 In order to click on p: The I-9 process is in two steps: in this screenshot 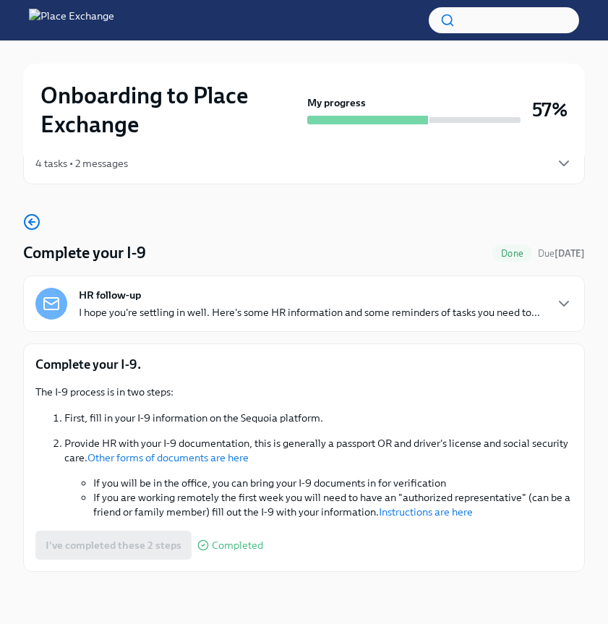, I will do `click(303, 392)`.